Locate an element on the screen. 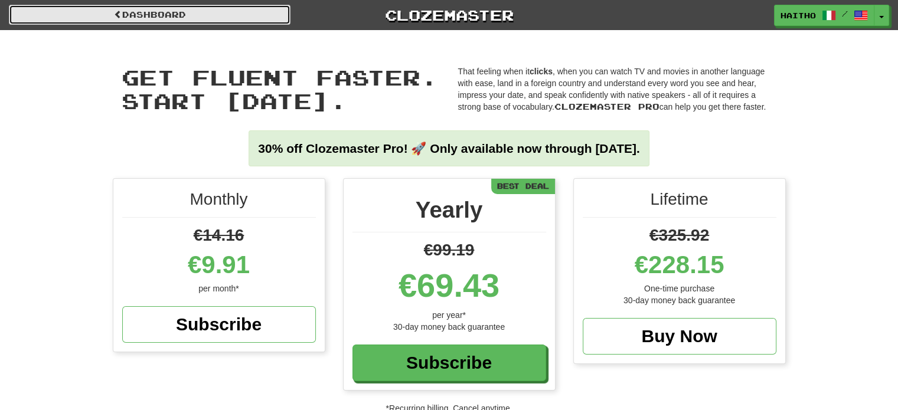 This screenshot has height=410, width=898. div: per year* is located at coordinates (449, 315).